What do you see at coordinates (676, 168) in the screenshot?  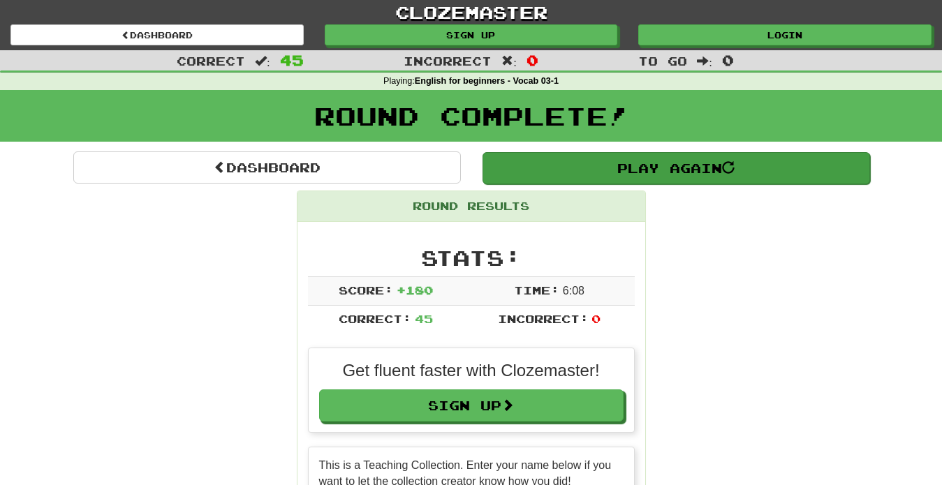 I see `a: Play Again` at bounding box center [676, 168].